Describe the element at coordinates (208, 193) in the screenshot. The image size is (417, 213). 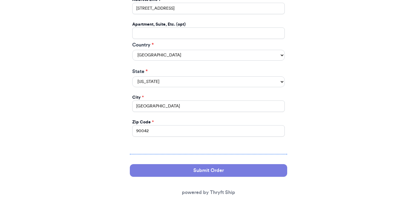
I see `a: powered by Thryft Ship` at that location.